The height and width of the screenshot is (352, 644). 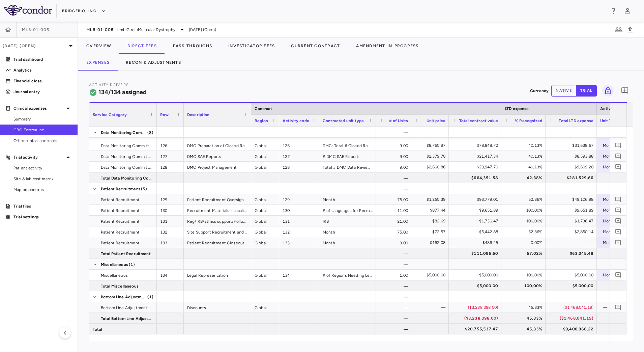 What do you see at coordinates (431, 199) in the screenshot?
I see `div: $1,250.39` at bounding box center [431, 199].